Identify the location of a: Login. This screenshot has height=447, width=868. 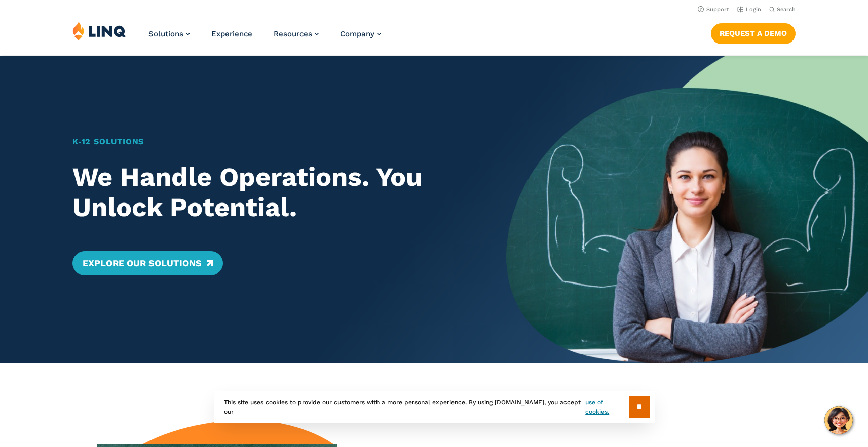
(749, 9).